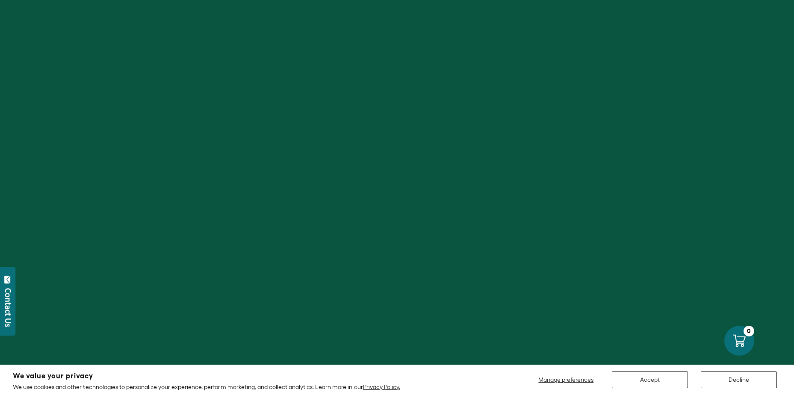  What do you see at coordinates (566, 380) in the screenshot?
I see `span: Manage preferences` at bounding box center [566, 380].